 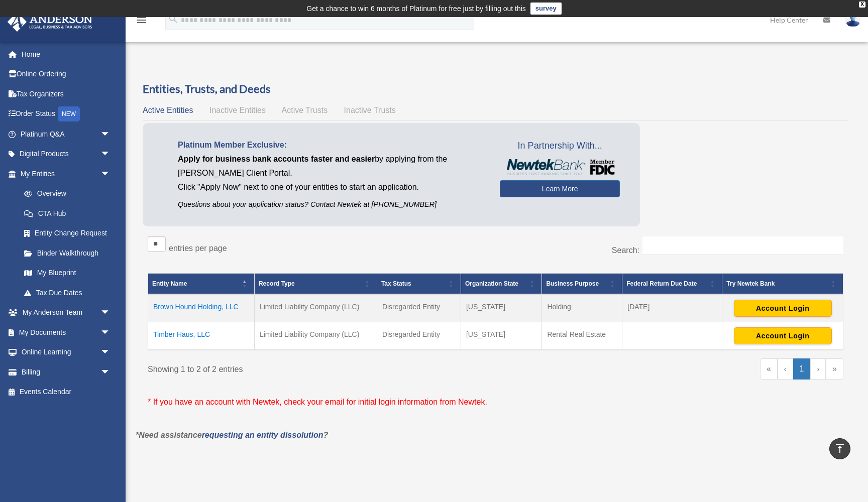 What do you see at coordinates (67, 114) in the screenshot?
I see `a: Order StatusNEW` at bounding box center [67, 114].